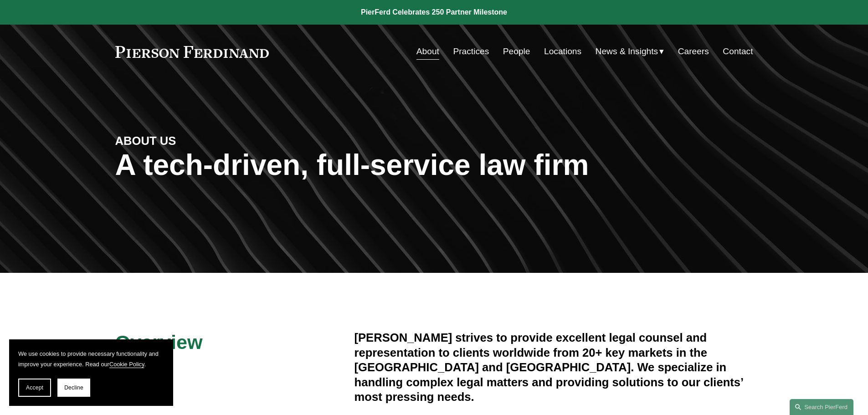  Describe the element at coordinates (822, 406) in the screenshot. I see `a: Search this site` at that location.